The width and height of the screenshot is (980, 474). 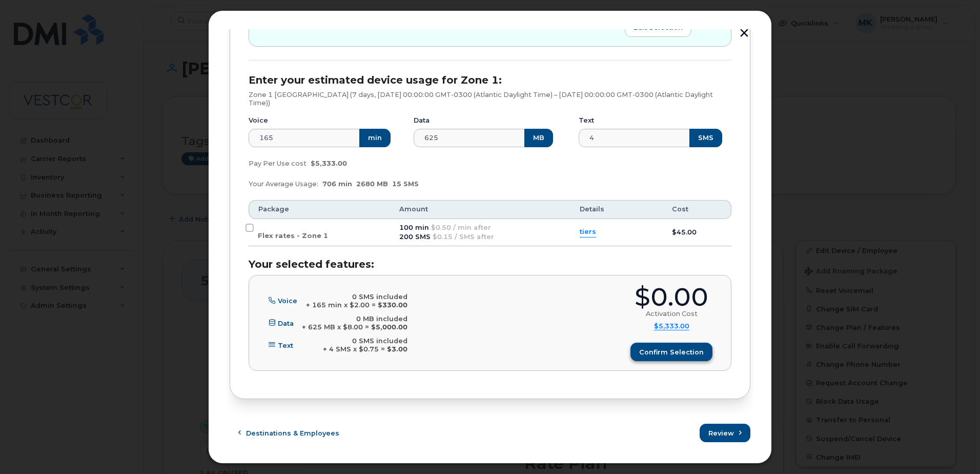 What do you see at coordinates (258, 120) in the screenshot?
I see `label: Voice` at bounding box center [258, 120].